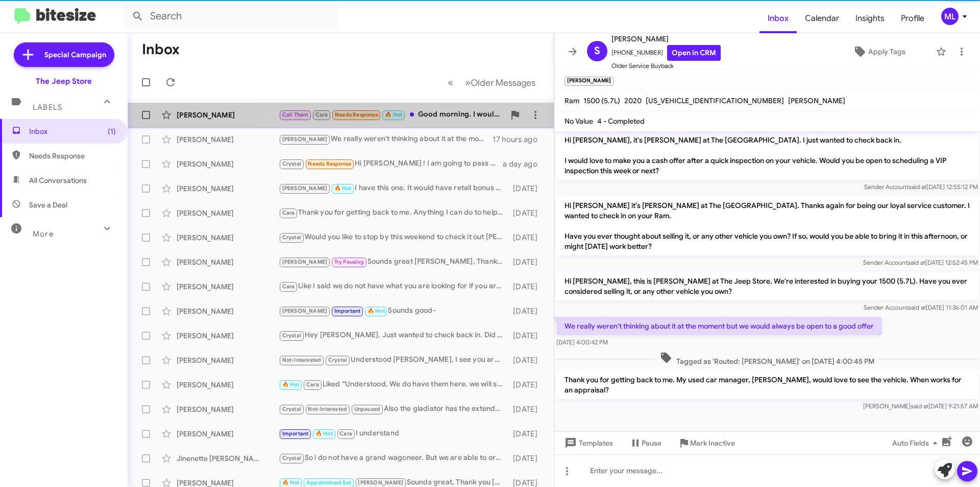  Describe the element at coordinates (602, 100) in the screenshot. I see `span: 1500 (5.7L)` at that location.